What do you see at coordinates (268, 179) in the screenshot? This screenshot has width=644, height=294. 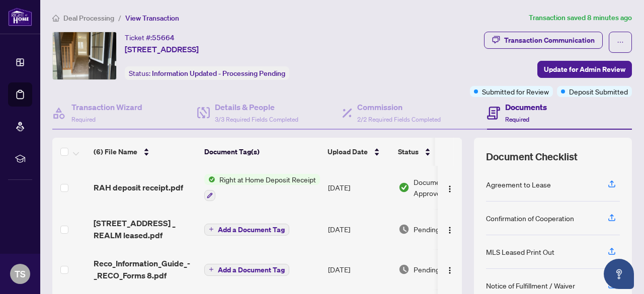 I see `span: Right at Home Deposit Receipt` at bounding box center [268, 179].